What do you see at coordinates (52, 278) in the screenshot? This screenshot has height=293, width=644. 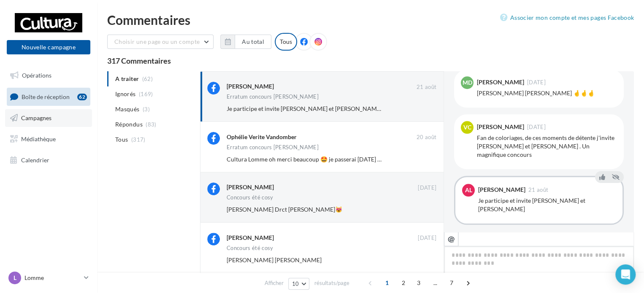 I see `p: Lomme` at bounding box center [52, 278].